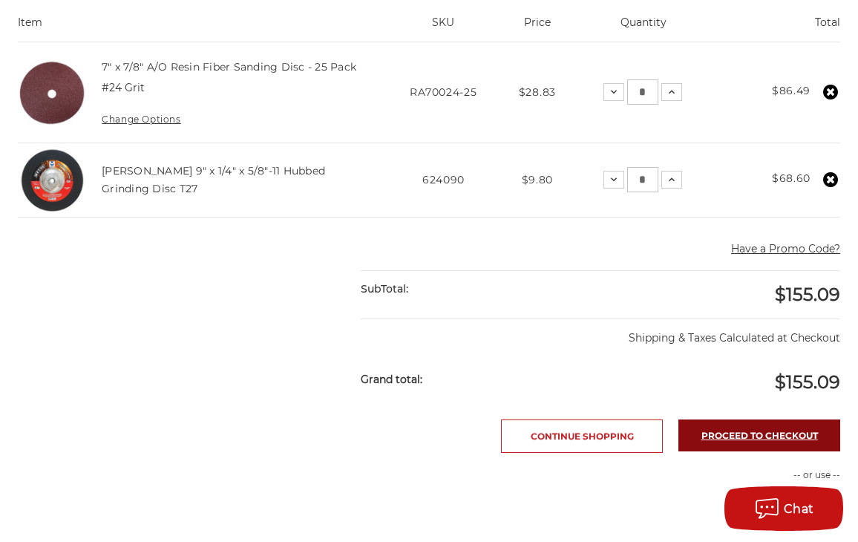 The image size is (858, 542). What do you see at coordinates (228, 67) in the screenshot?
I see `a: 7" x 7/8" A/O Resin Fiber Sanding Disc - 25 Pack` at bounding box center [228, 67].